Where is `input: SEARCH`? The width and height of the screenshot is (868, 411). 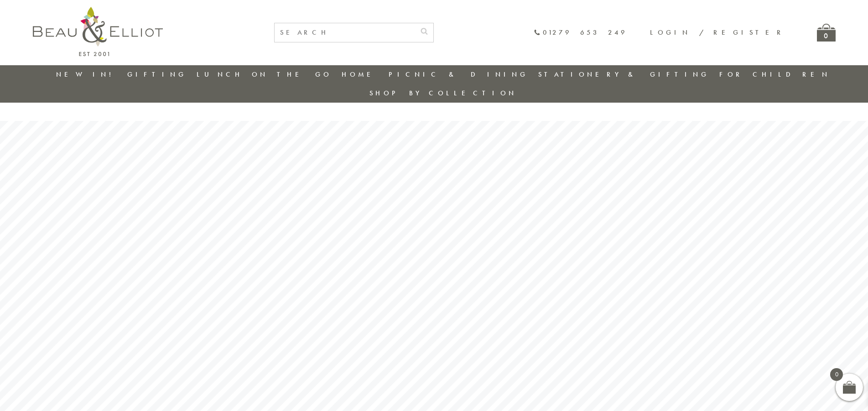
input: SEARCH is located at coordinates (345, 33).